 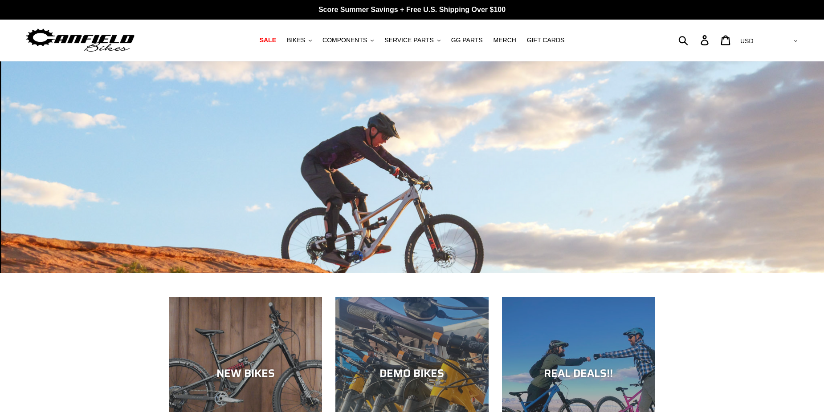 I want to click on input: Search, so click(x=694, y=40).